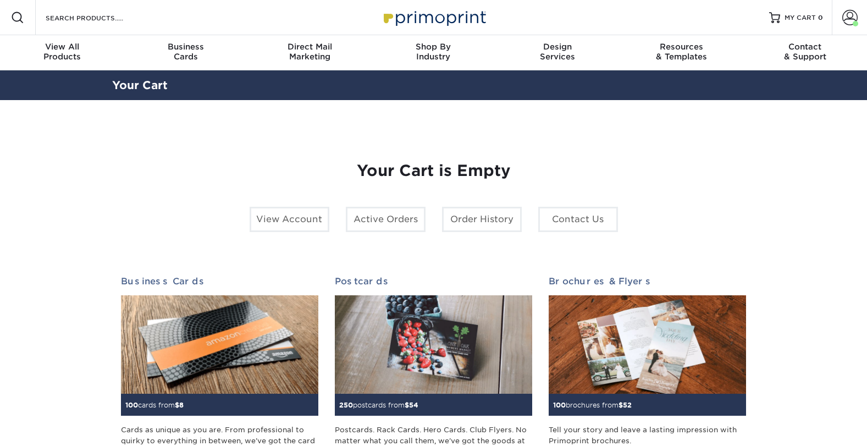 Image resolution: width=867 pixels, height=446 pixels. What do you see at coordinates (681, 47) in the screenshot?
I see `span: Resources` at bounding box center [681, 47].